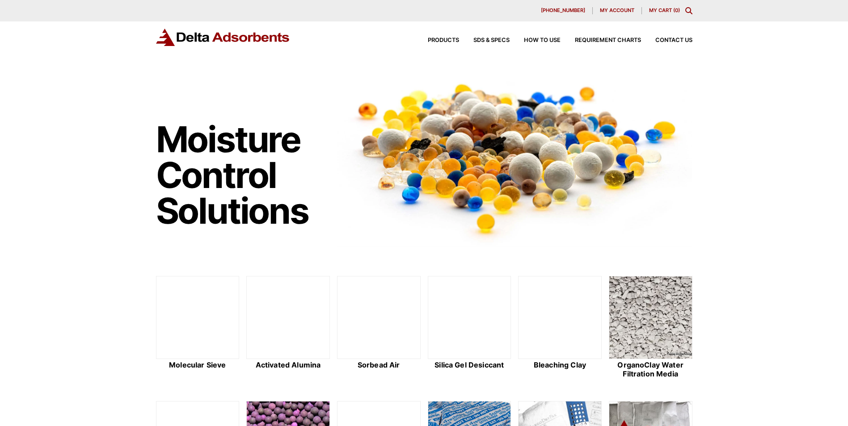 The width and height of the screenshot is (848, 426). What do you see at coordinates (436, 40) in the screenshot?
I see `a: Products` at bounding box center [436, 40].